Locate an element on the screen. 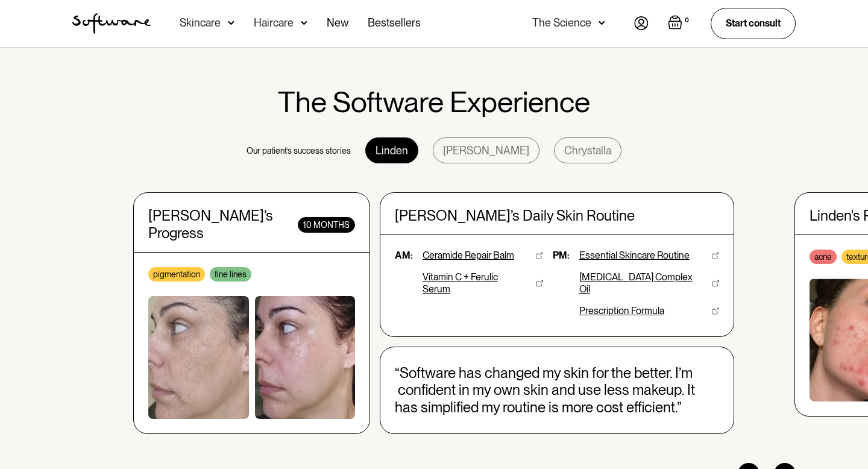 This screenshot has height=469, width=868. div: Ceramide Repair Balm is located at coordinates (469, 255).